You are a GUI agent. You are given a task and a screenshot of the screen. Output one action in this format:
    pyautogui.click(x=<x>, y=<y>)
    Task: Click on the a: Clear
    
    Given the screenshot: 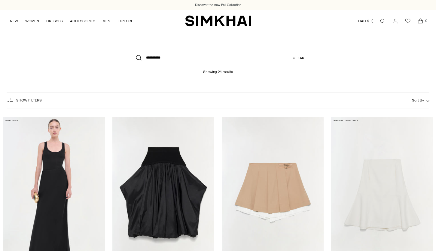 What is the action you would take?
    pyautogui.click(x=299, y=58)
    